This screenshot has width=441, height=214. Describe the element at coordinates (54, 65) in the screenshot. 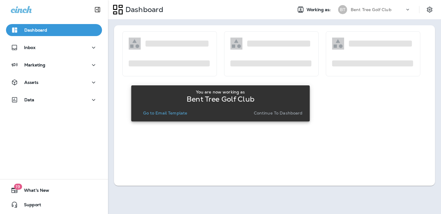

I see `button: Marketing` at that location.